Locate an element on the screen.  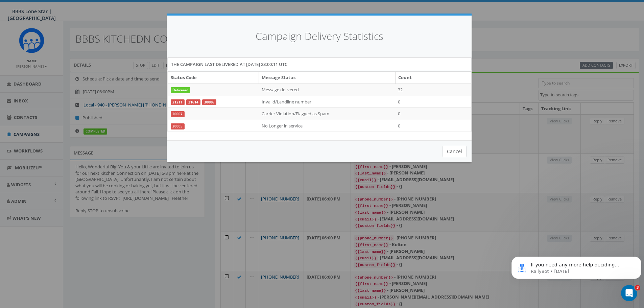
div: message notification from RallyBot, 2w ago. If you need any more help deciding whether to cancel ... is located at coordinates (68, 25).